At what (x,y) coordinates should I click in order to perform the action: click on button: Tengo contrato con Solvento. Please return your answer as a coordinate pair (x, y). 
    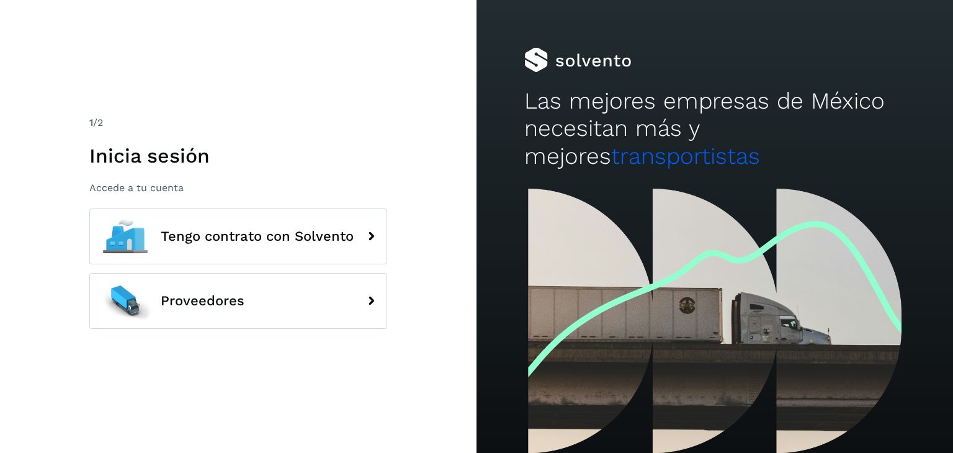
    Looking at the image, I should click on (238, 236).